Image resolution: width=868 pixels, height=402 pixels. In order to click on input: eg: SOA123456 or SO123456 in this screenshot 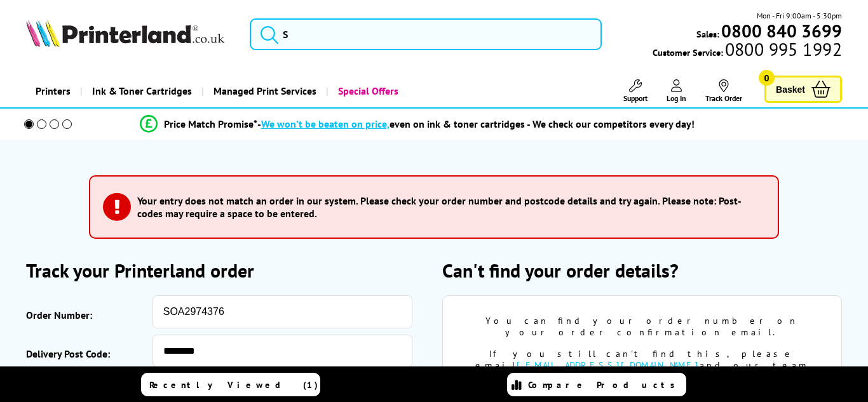, I will do `click(282, 312)`.